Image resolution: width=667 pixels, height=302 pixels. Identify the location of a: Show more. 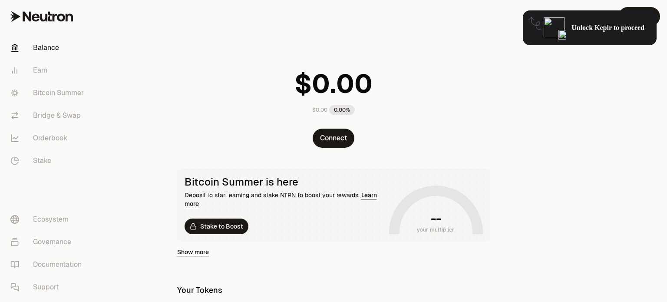
(193, 252).